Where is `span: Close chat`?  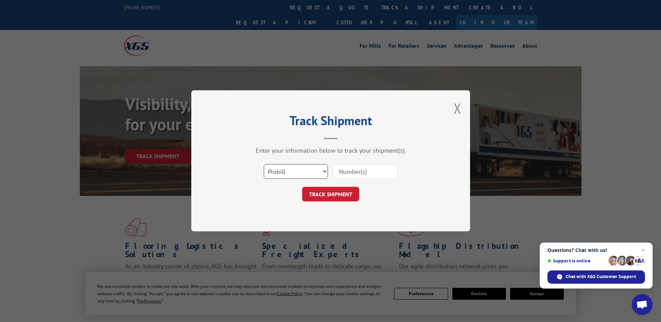 span: Close chat is located at coordinates (643, 250).